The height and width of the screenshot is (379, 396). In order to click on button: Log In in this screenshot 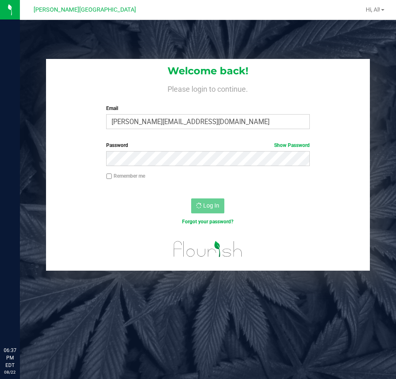, I will do `click(208, 206)`.